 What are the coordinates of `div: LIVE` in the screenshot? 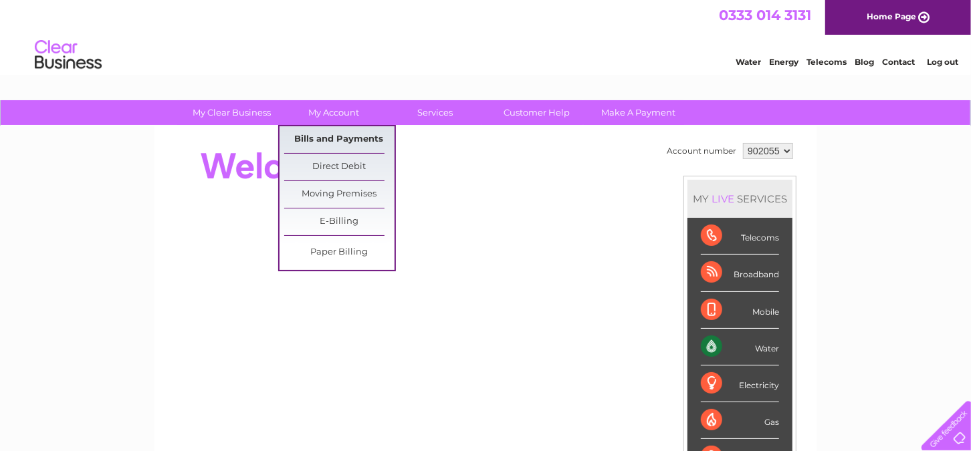 It's located at (723, 199).